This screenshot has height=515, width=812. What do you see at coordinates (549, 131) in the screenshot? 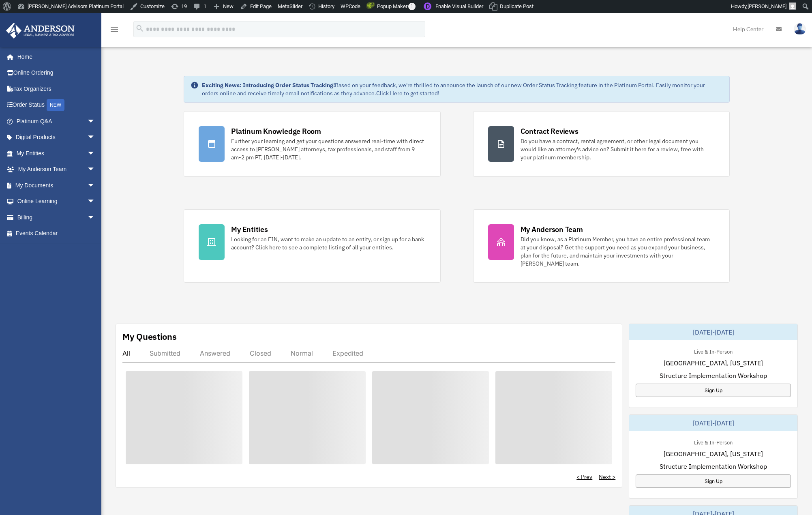
I see `div: Contract Reviews` at bounding box center [549, 131].